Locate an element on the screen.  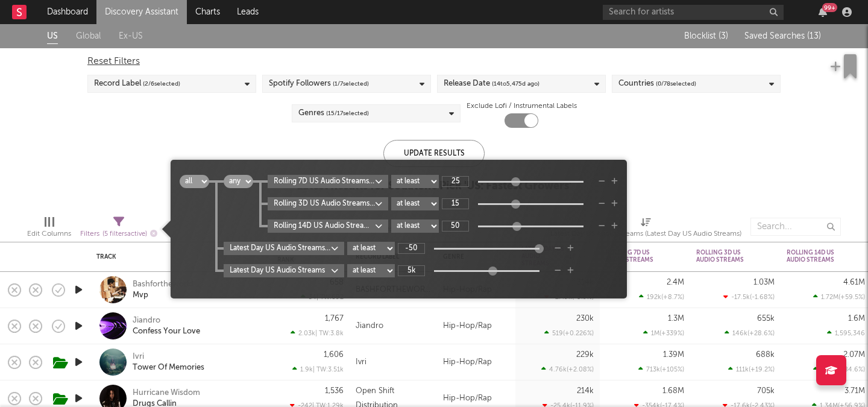
div: 2.4M is located at coordinates (675, 282).